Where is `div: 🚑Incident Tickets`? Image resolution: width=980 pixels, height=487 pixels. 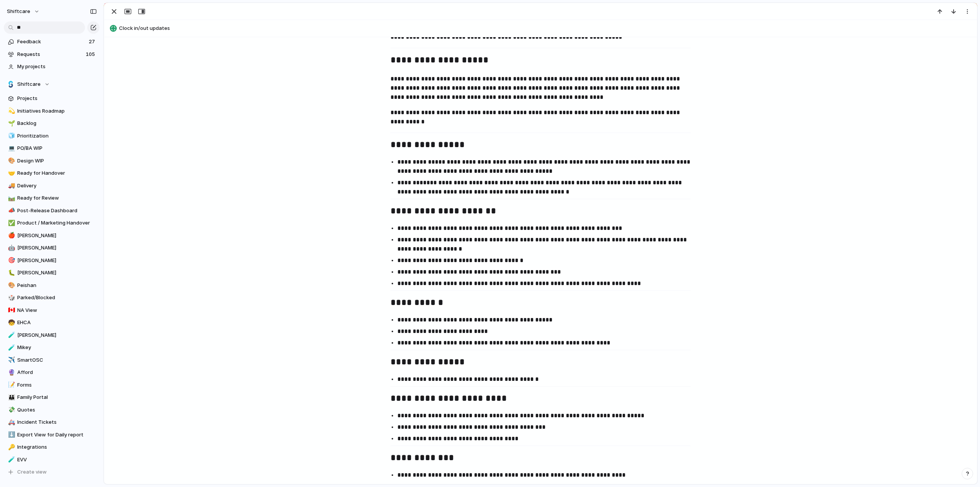 div: 🚑Incident Tickets is located at coordinates (51, 422).